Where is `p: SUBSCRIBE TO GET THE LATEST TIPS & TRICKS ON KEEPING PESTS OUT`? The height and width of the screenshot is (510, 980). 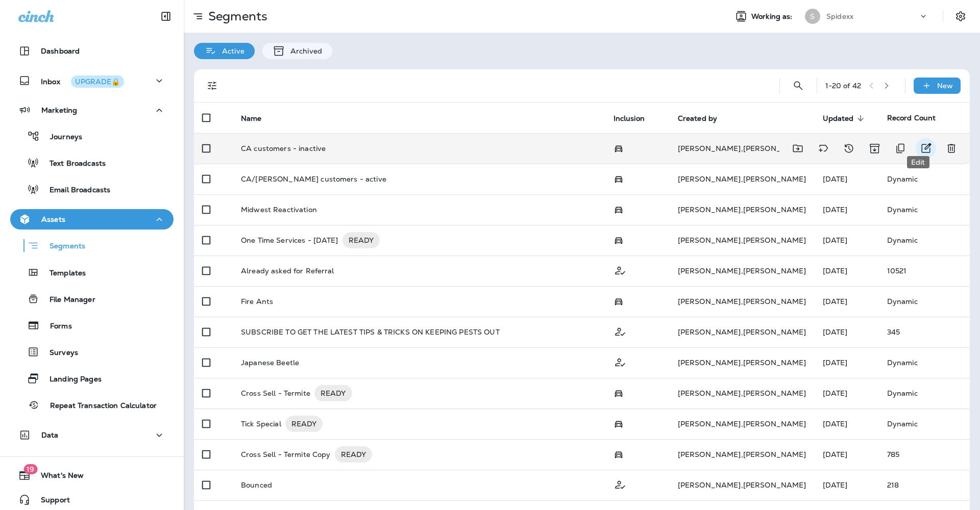
p: SUBSCRIBE TO GET THE LATEST TIPS & TRICKS ON KEEPING PESTS OUT is located at coordinates (370, 332).